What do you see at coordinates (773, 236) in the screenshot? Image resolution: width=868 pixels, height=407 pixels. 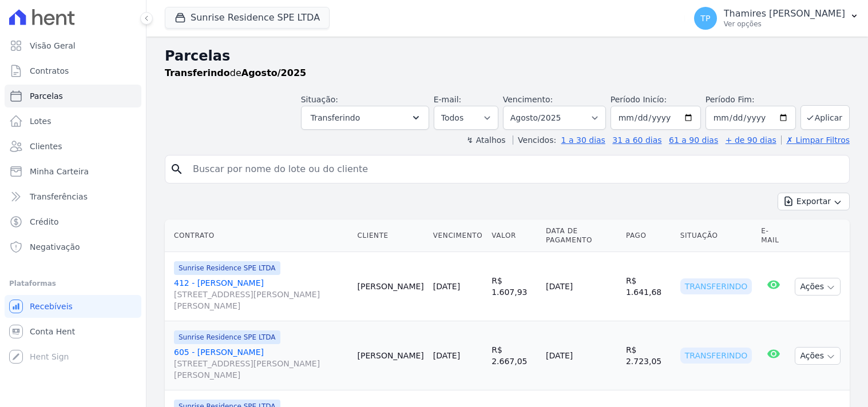 I see `th: E-mail` at bounding box center [773, 236].